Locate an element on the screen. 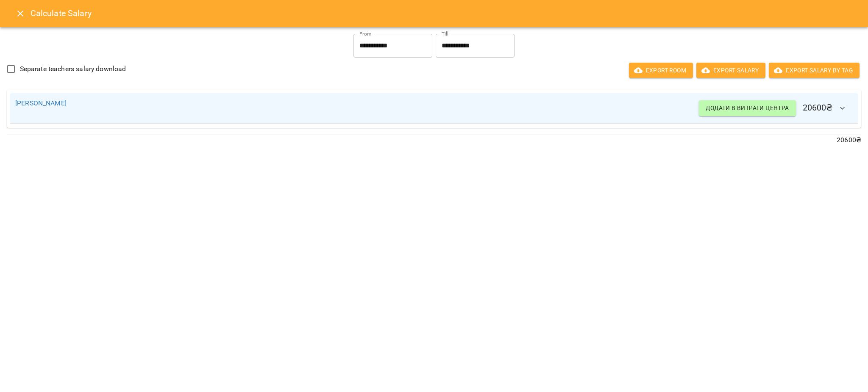 The width and height of the screenshot is (868, 392). button: Export Salary is located at coordinates (731, 70).